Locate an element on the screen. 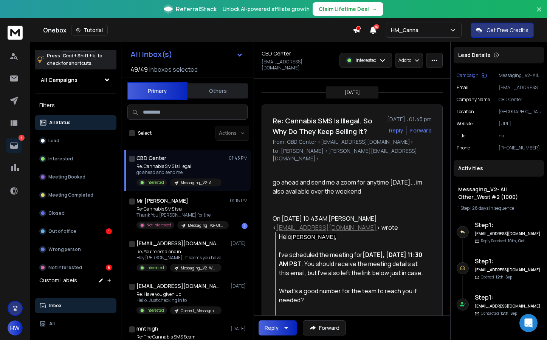 This screenshot has width=547, height=340. p: Press to check for shortcuts. is located at coordinates (74, 60).